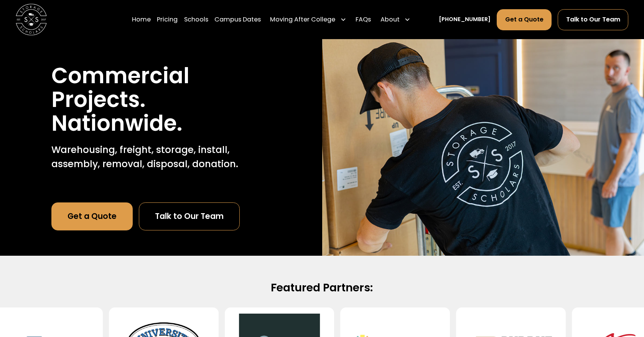 This screenshot has width=644, height=337. I want to click on a: Home, so click(141, 19).